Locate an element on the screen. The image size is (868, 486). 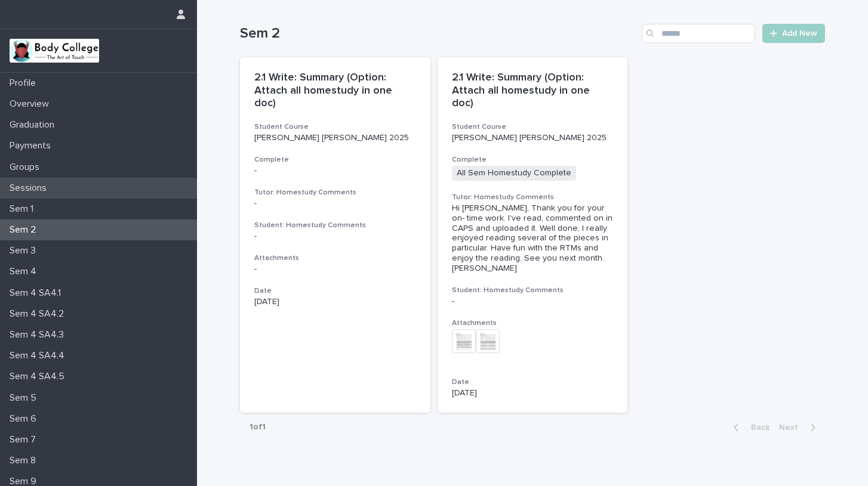
p: Sem 3 is located at coordinates (25, 250).